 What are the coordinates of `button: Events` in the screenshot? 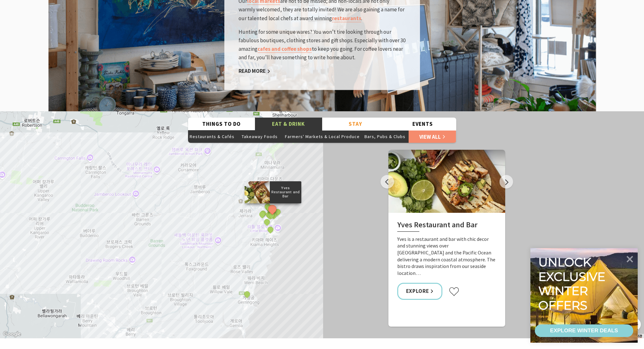 It's located at (422, 124).